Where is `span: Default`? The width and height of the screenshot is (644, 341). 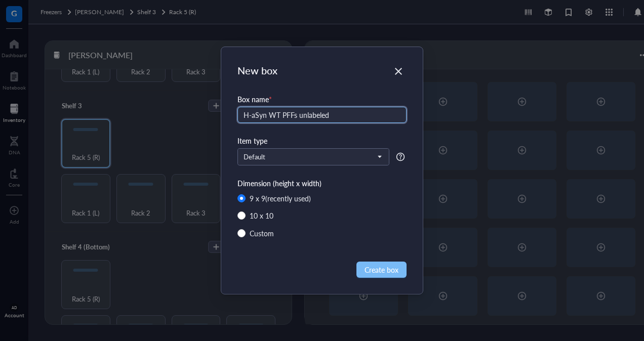 span: Default is located at coordinates (312, 157).